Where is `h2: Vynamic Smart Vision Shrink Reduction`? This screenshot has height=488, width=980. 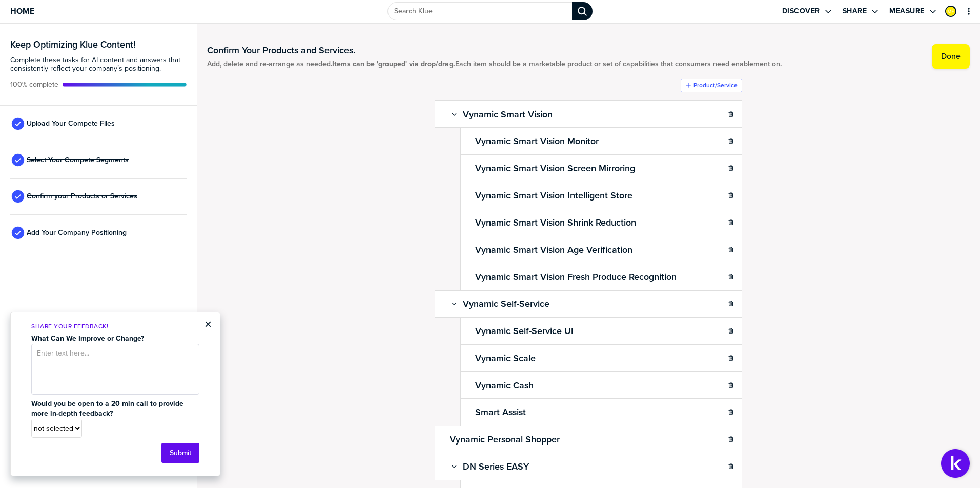 h2: Vynamic Smart Vision Shrink Reduction is located at coordinates (555, 223).